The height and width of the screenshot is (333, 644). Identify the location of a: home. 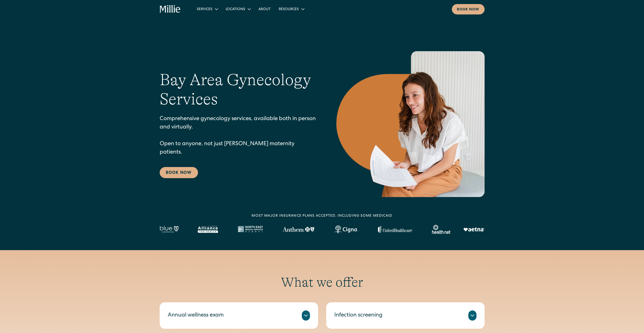
(170, 9).